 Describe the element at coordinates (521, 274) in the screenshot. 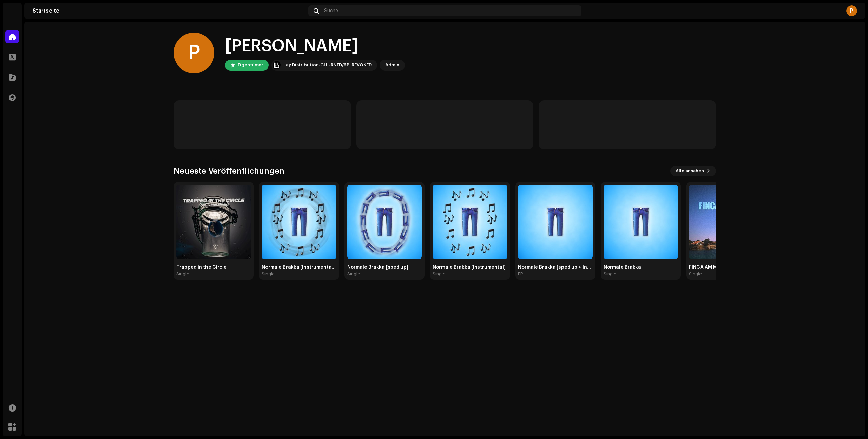

I see `div: EP` at that location.